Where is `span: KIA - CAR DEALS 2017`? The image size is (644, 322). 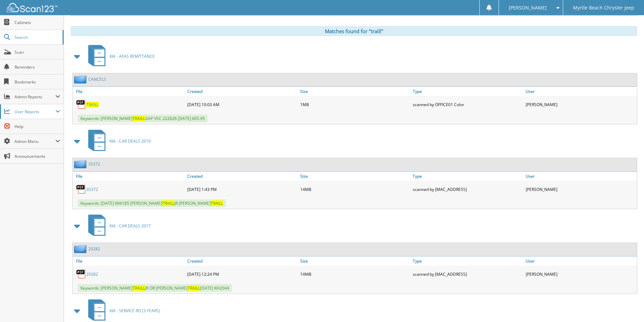 span: KIA - CAR DEALS 2017 is located at coordinates (130, 226).